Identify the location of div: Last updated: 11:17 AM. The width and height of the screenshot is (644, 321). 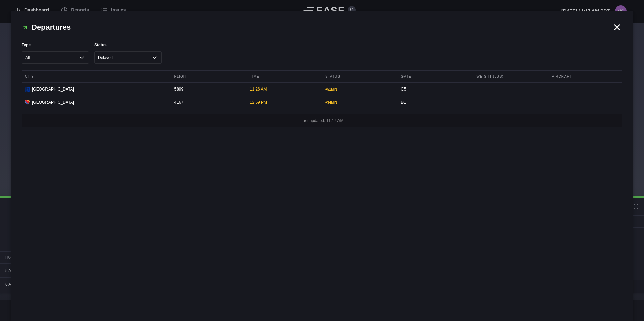
(322, 121).